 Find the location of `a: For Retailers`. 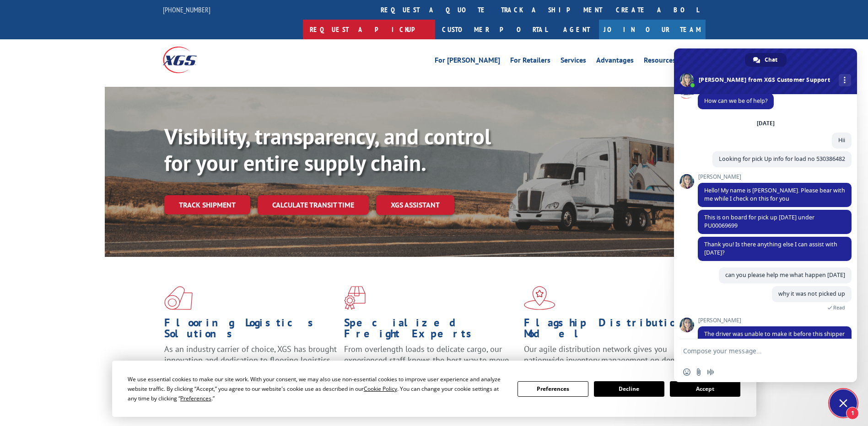

a: For Retailers is located at coordinates (531, 61).